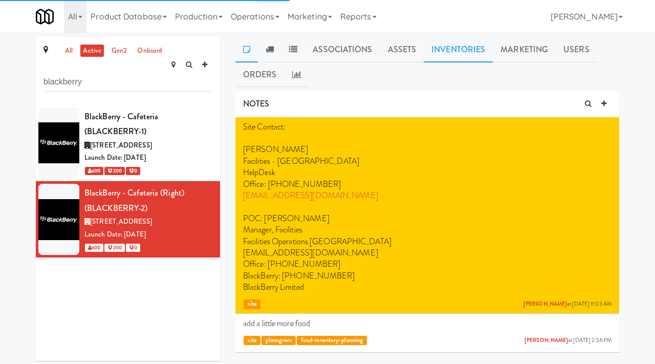  Describe the element at coordinates (128, 82) in the screenshot. I see `input: Search site` at that location.